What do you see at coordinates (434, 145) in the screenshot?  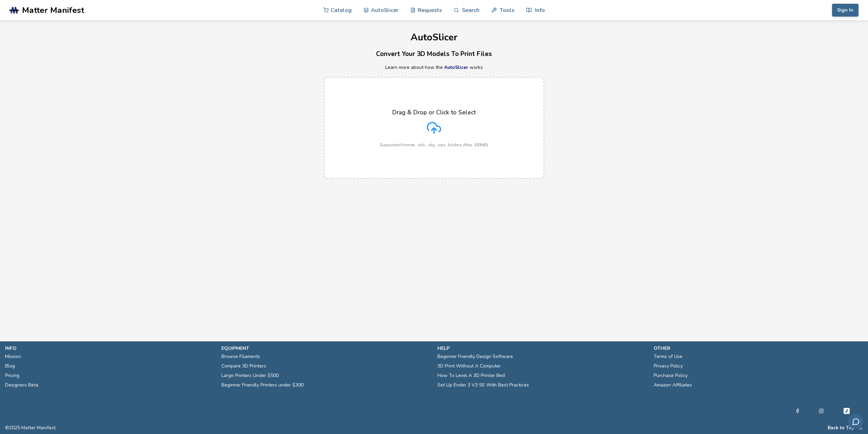 I see `p: Supported format: .stls, .obj, .zips, folders (Max 100MB)` at bounding box center [434, 145].